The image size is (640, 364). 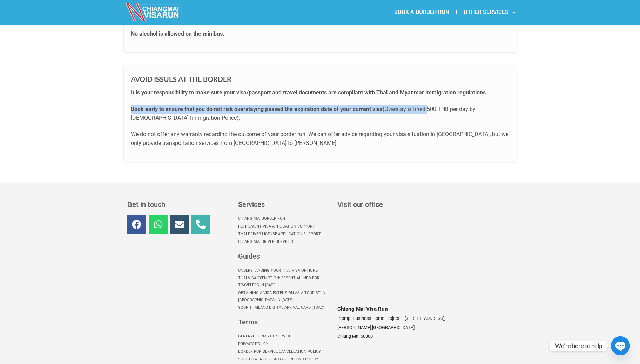 I want to click on a: Privacy Policy, so click(x=284, y=344).